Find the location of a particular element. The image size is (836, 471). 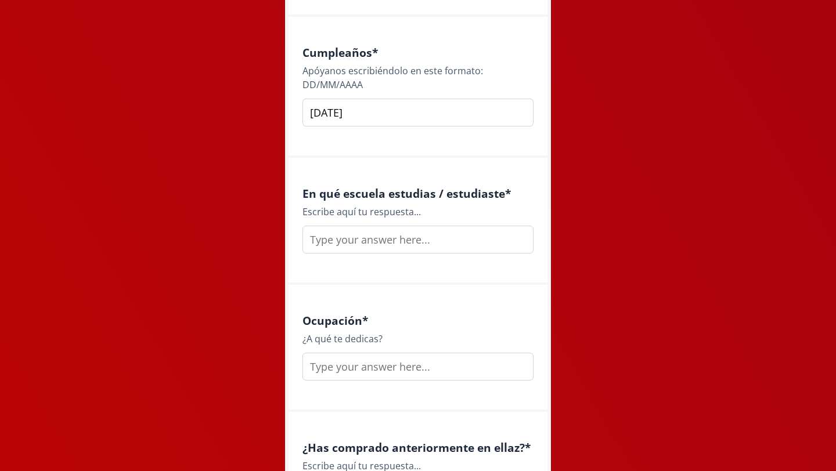

div: ¿A qué te dedicas? is located at coordinates (418, 339).